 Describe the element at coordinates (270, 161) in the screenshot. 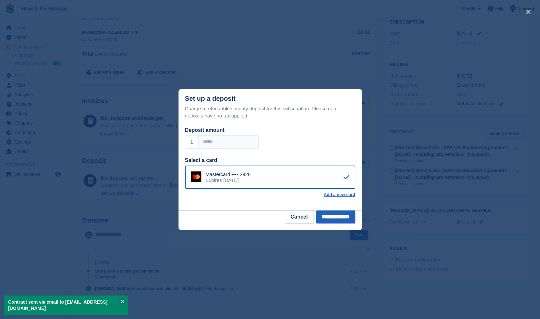

I see `div: Select a card` at that location.